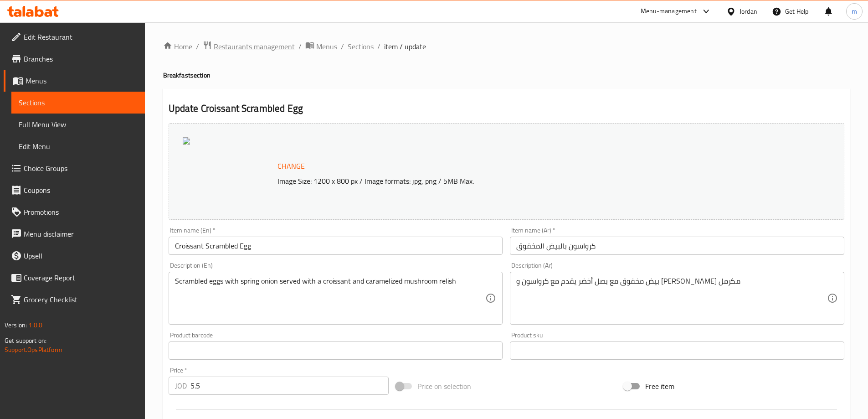 This screenshot has width=868, height=419. What do you see at coordinates (291, 166) in the screenshot?
I see `button: Change` at bounding box center [291, 166].